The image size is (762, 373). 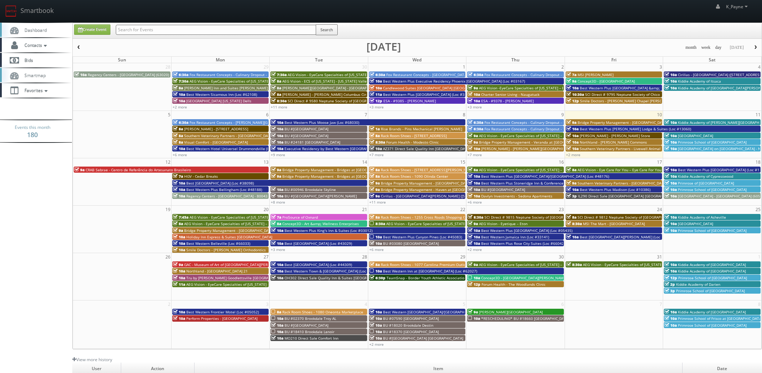 I want to click on span: Best Western Frontier Motel (Loc #05052), so click(x=222, y=312).